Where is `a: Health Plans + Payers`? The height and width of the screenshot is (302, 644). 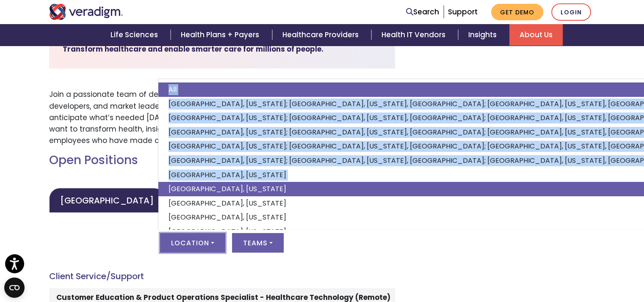 a: Health Plans + Payers is located at coordinates (221, 35).